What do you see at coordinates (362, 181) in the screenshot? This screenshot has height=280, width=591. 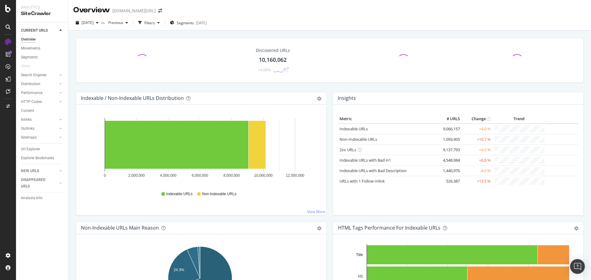 I see `a: URLs with 1 Follow Inlink` at bounding box center [362, 181].